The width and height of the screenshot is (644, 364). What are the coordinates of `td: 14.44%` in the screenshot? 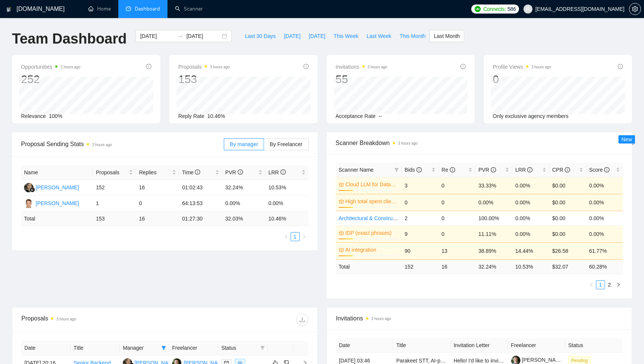 It's located at (531, 251).